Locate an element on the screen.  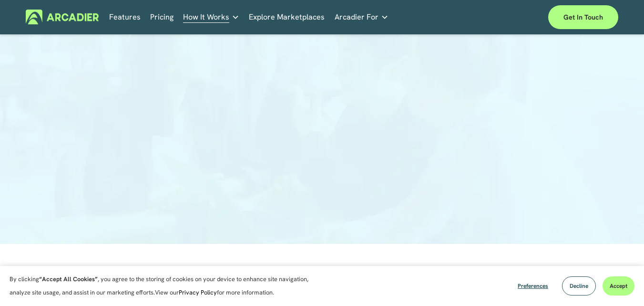
span: Arcadier For is located at coordinates (356, 17).